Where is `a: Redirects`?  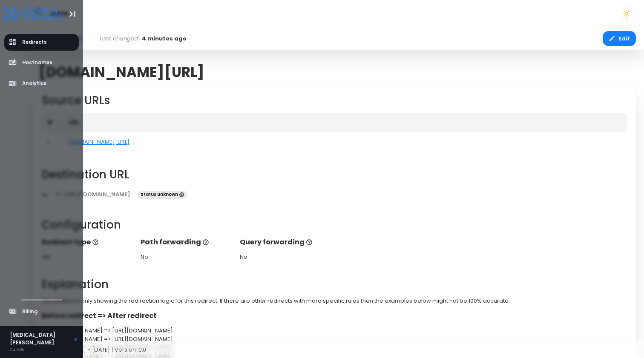
a: Redirects is located at coordinates (42, 42).